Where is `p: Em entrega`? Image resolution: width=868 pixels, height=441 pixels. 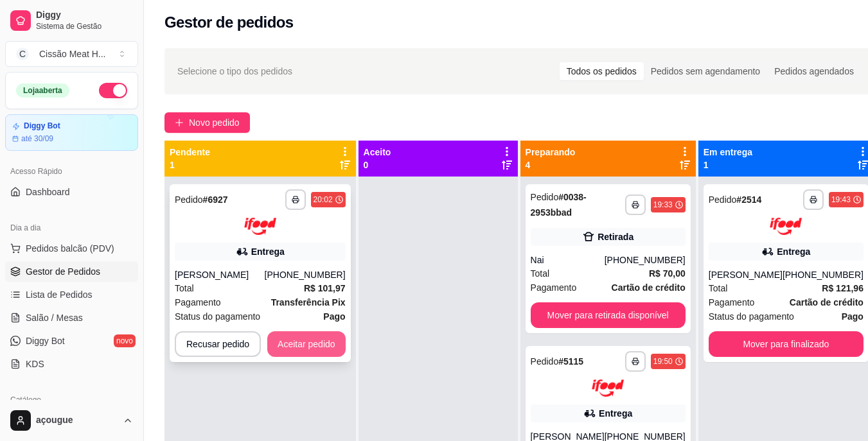
p: Em entrega is located at coordinates (728, 152).